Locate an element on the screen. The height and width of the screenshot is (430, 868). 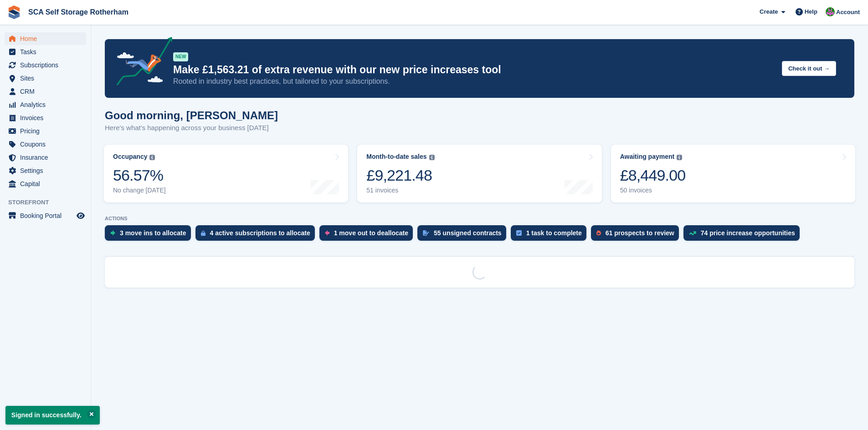
div: 74 price increase opportunities is located at coordinates (748, 233).